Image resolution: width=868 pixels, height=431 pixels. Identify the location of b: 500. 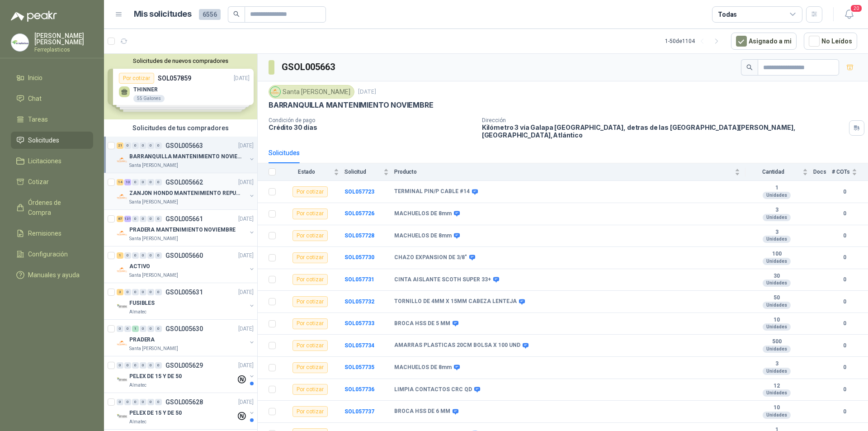
(777, 342).